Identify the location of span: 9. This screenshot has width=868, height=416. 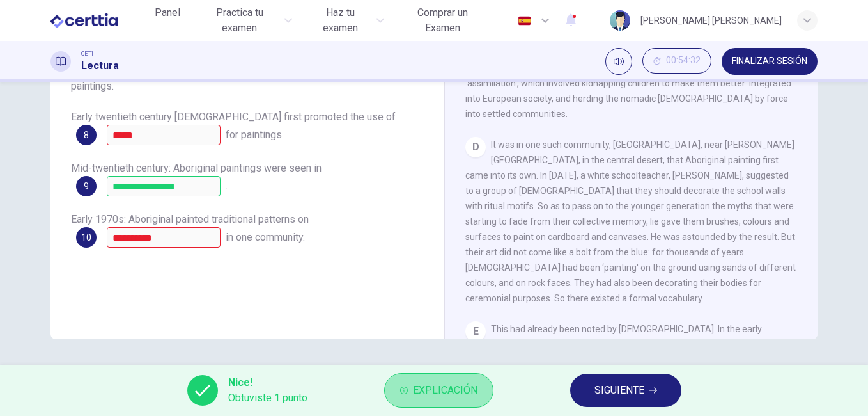
(86, 186).